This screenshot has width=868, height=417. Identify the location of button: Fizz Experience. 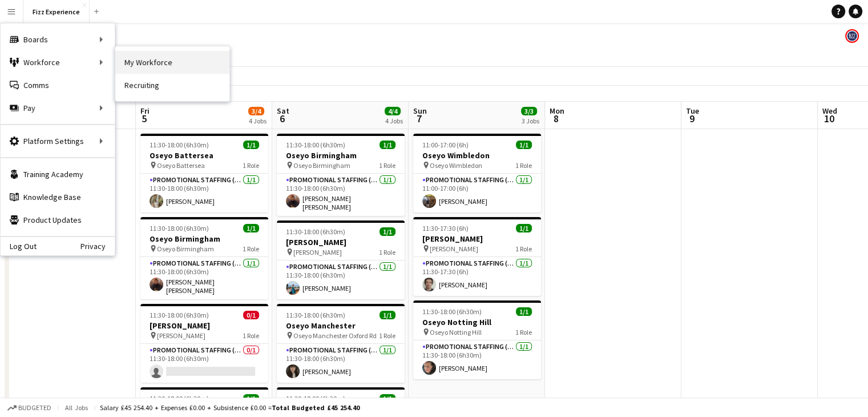
(56, 11).